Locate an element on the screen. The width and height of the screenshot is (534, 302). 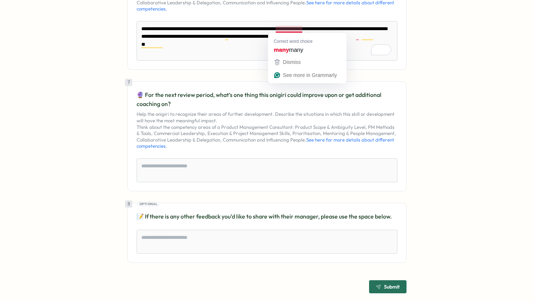
a: See here for more details about different competencies. is located at coordinates (265, 143).